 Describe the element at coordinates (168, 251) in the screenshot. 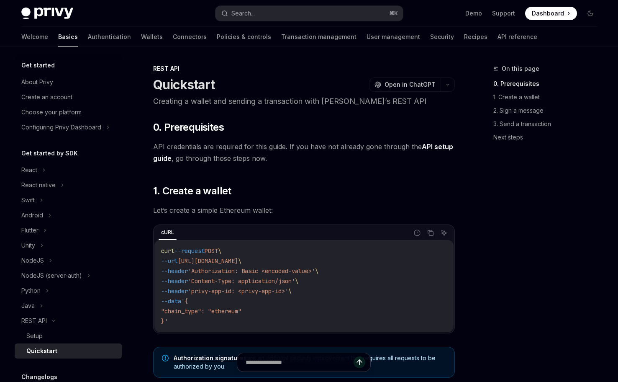

I see `span: curl` at that location.